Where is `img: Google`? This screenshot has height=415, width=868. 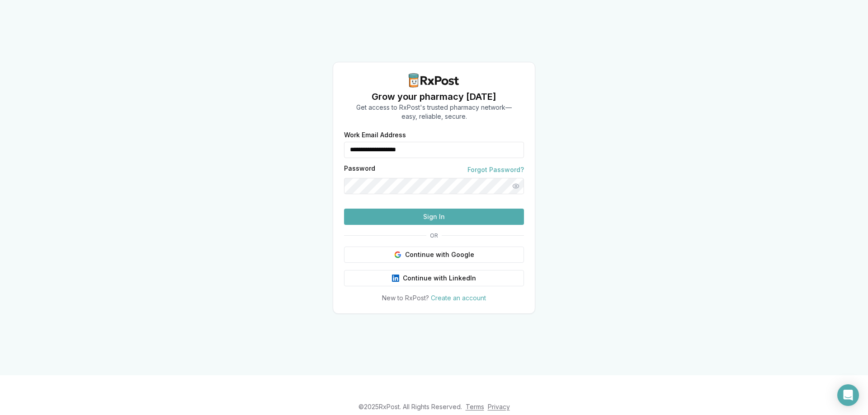
img: Google is located at coordinates (398, 255).